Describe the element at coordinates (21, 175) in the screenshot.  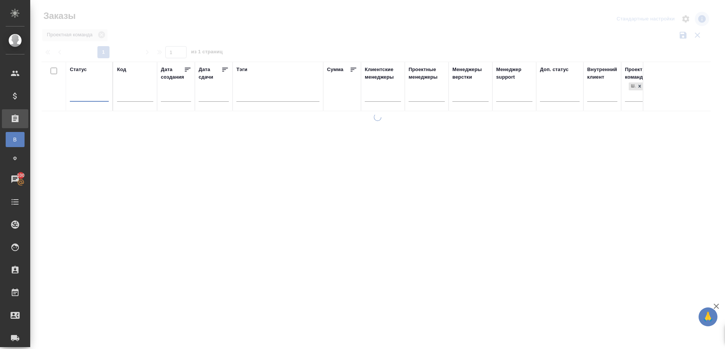
I see `span: 100` at that location.